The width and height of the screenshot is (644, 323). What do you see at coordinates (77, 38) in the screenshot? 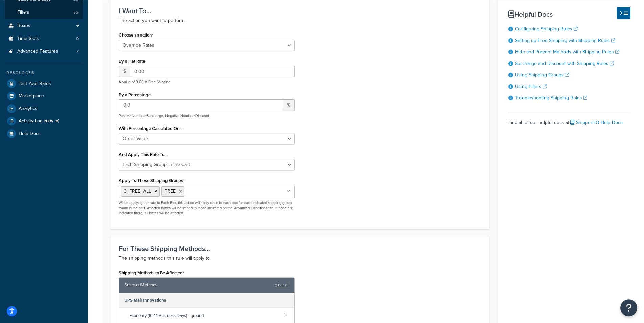
I see `span: 0` at bounding box center [77, 38].